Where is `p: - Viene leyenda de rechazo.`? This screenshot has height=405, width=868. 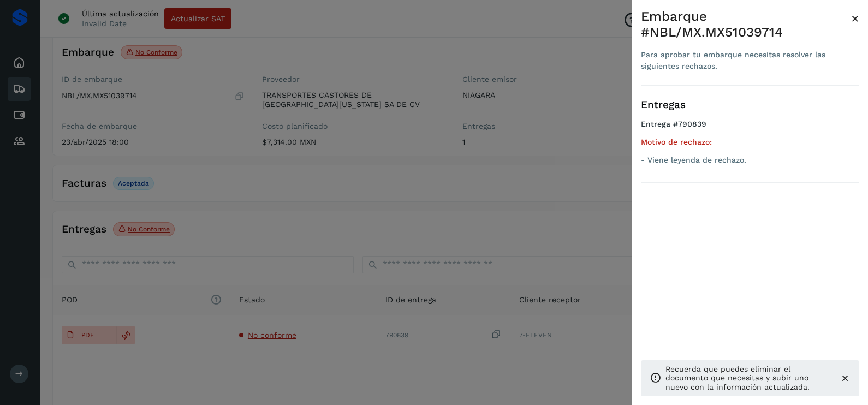 p: - Viene leyenda de rechazo. is located at coordinates (750, 160).